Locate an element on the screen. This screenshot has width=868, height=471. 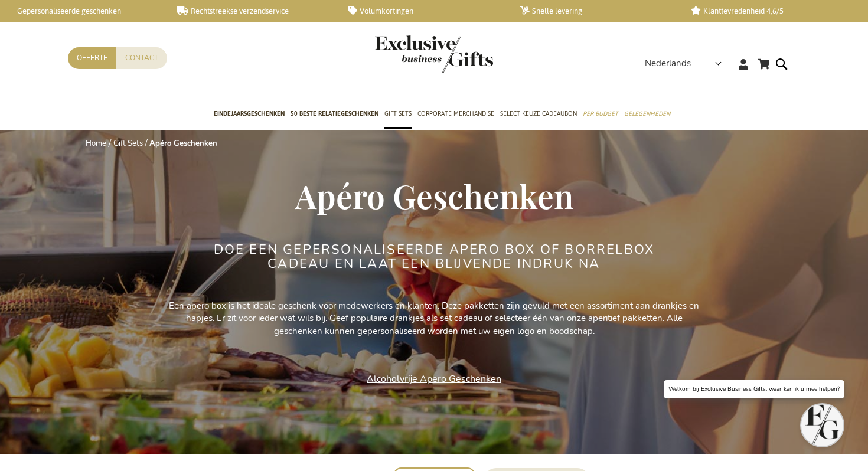
a: Alcoholvrije Apero Geschenken is located at coordinates (434, 379).